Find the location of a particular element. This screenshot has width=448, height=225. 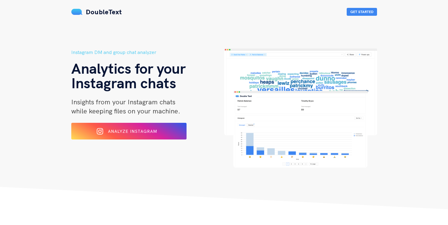

span: while keeping files on your machine. is located at coordinates (126, 111).